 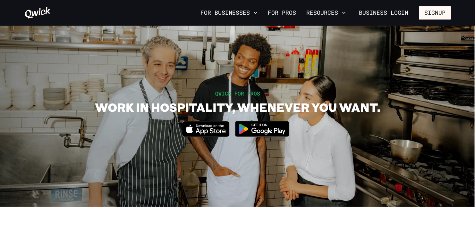 I want to click on a: Business Login, so click(x=384, y=13).